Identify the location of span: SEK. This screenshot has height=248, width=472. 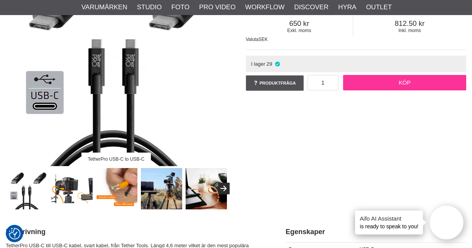
(263, 39).